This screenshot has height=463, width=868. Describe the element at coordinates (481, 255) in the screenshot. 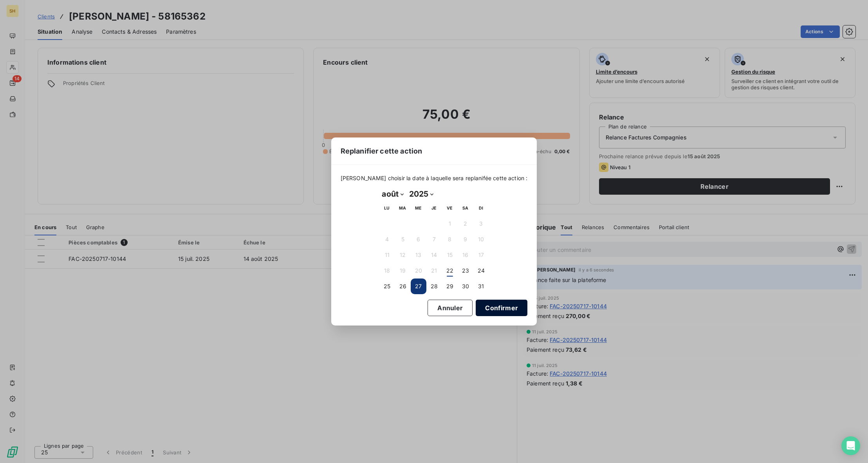

I see `button: 17` at that location.